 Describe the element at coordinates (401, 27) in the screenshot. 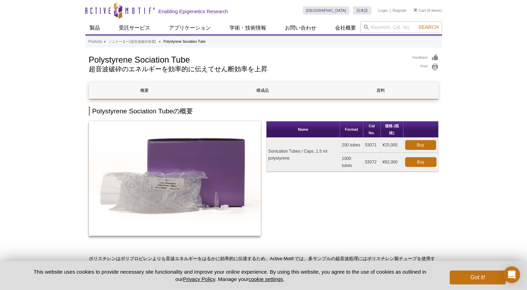

I see `input: Keyword, Cat. No.` at that location.